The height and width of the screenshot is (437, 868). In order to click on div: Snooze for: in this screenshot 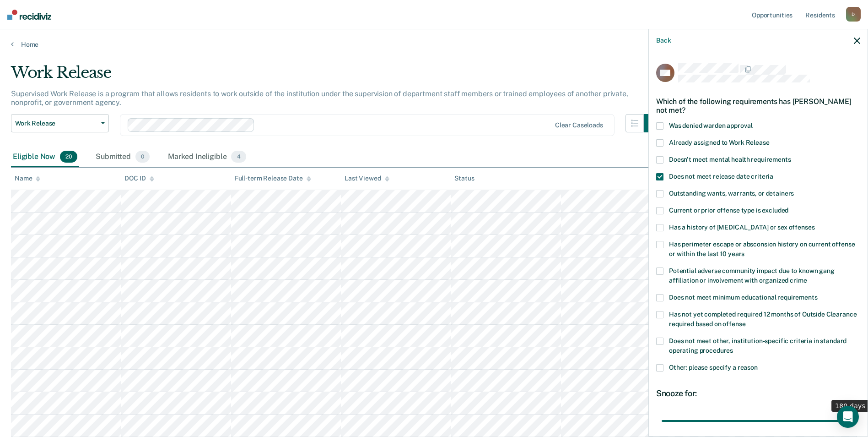, I will do `click(759, 394)`.